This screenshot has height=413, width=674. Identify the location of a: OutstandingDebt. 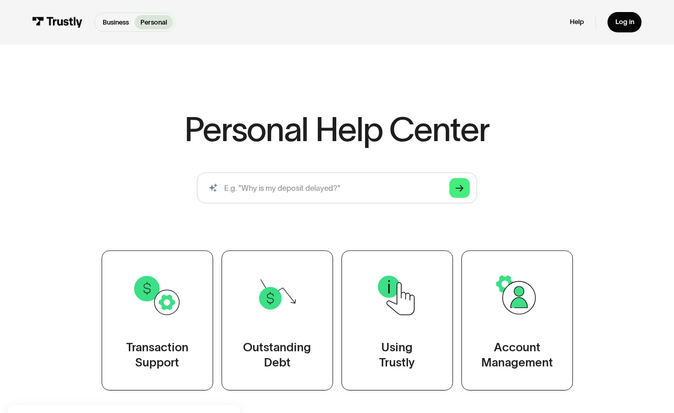
(277, 321).